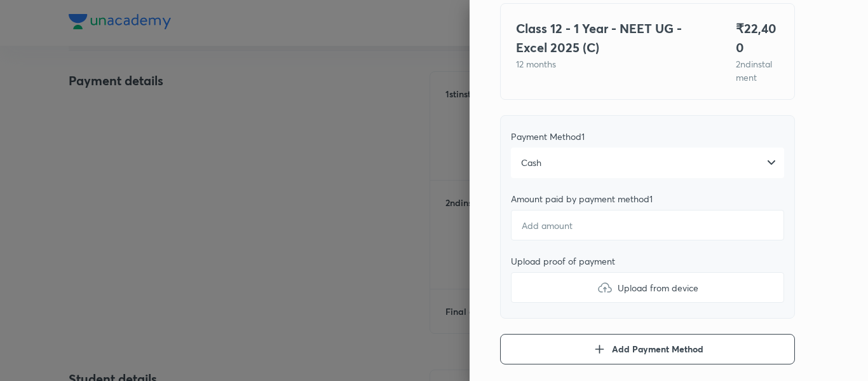  I want to click on div: Amount paid by payment method 1, so click(648, 199).